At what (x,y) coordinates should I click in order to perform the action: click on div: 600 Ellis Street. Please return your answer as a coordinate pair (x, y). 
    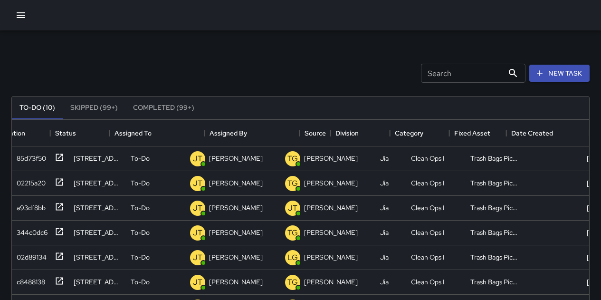
    Looking at the image, I should click on (97, 158).